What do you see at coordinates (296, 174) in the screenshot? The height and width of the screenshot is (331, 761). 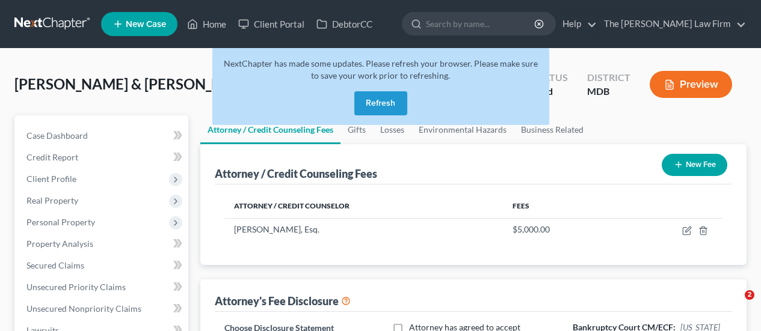 I see `div: Attorney / Credit Counseling Fees` at bounding box center [296, 174].